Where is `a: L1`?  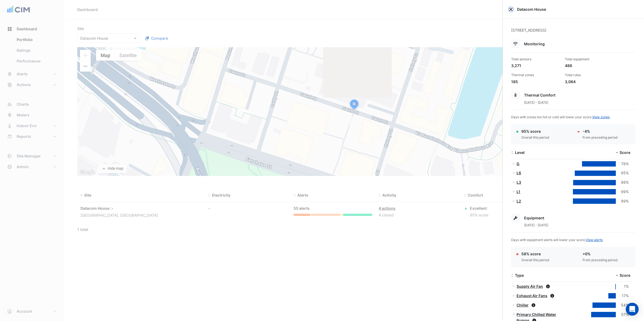 a: L1 is located at coordinates (518, 191).